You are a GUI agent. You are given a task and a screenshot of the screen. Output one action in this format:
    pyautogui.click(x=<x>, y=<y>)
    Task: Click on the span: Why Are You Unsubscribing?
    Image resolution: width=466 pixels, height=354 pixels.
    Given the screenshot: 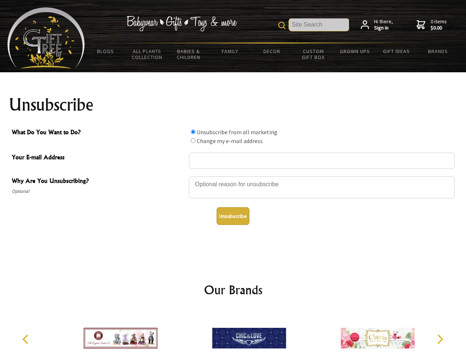 What is the action you would take?
    pyautogui.click(x=98, y=181)
    